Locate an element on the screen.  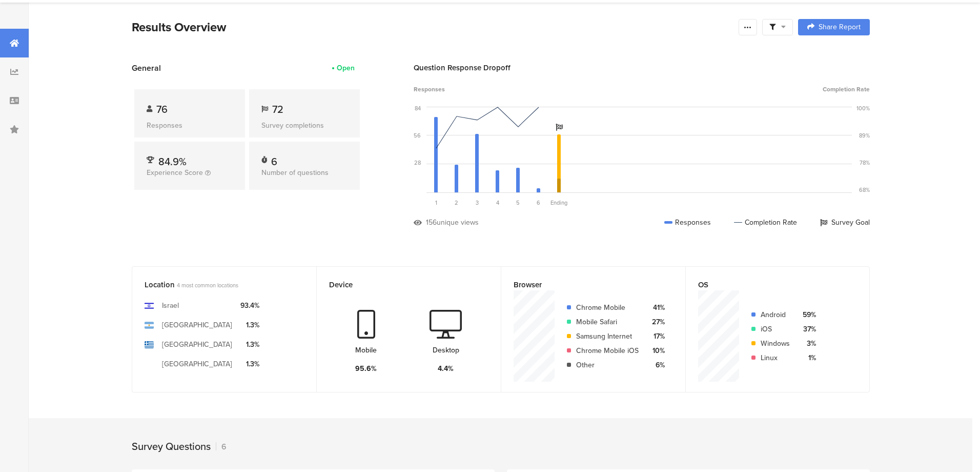
span: Number of questions is located at coordinates (294, 173).